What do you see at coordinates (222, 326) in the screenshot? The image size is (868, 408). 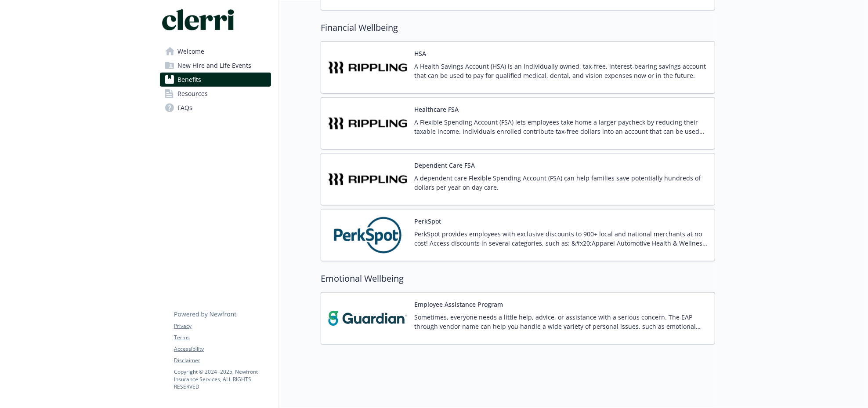 I see `a: Privacy` at bounding box center [222, 326].